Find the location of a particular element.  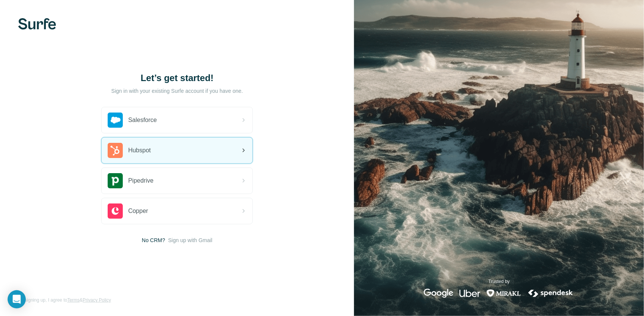

p: Sign in with your existing Surfe account if you have one. is located at coordinates (177, 91).